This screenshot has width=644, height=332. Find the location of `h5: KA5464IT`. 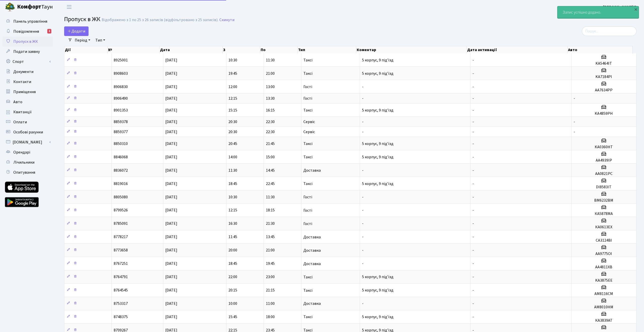

h5: KA5464IT is located at coordinates (604, 64).